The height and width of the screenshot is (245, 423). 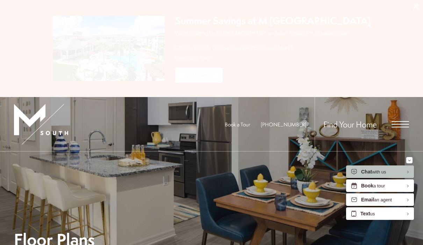 I want to click on img: MSouth, so click(x=41, y=124).